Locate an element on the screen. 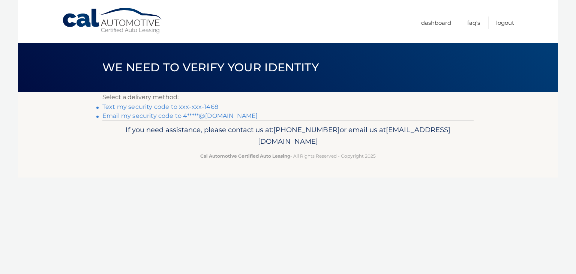  span: We need to verify your identity is located at coordinates (210, 67).